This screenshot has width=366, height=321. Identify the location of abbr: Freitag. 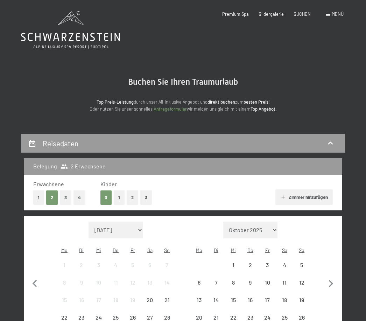
(267, 250).